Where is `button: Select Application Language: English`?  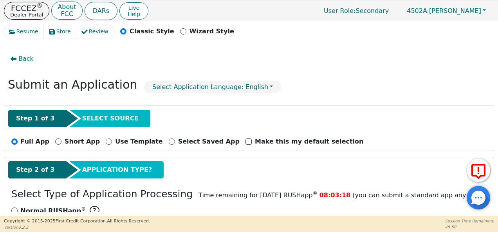 button: Select Application Language: English is located at coordinates (213, 87).